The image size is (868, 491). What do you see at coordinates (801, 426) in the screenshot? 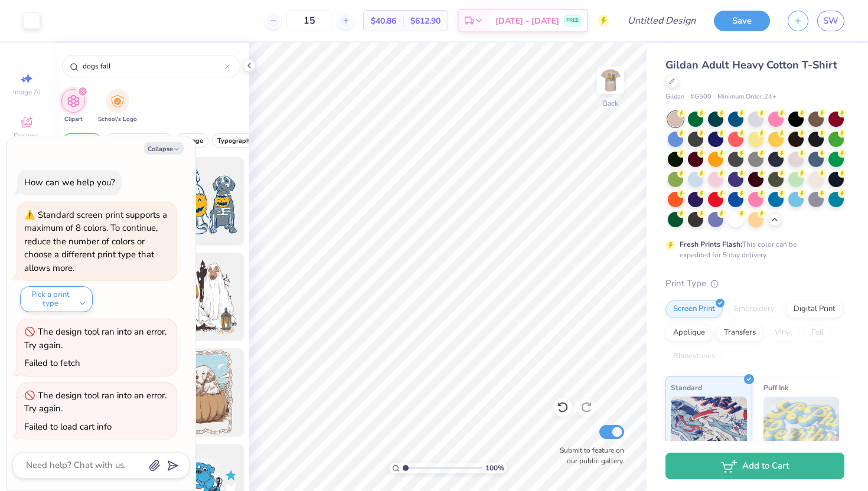
I see `img: Puff Ink` at bounding box center [801, 426].